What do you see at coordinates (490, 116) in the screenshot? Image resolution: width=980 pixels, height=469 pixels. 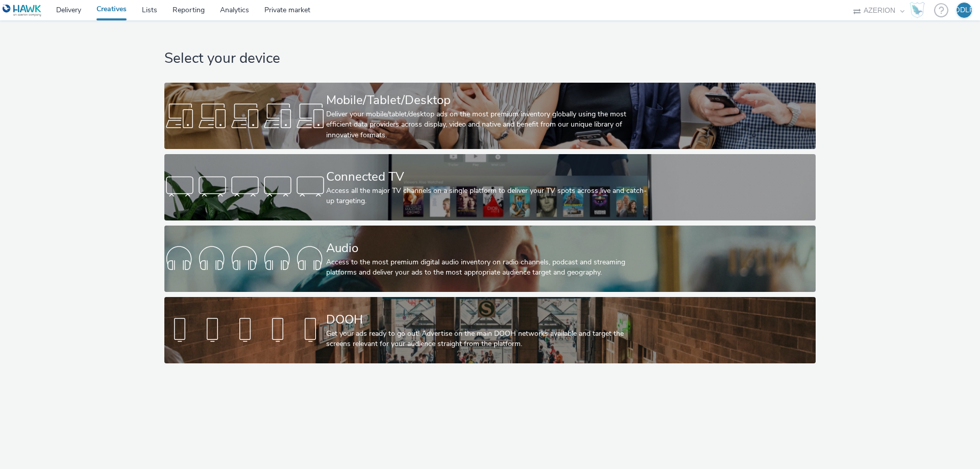 I see `a: Mobile/Tablet/DesktopDeliver your mobile/tablet/desktop ads on the most premium inventory globall...` at bounding box center [490, 116].